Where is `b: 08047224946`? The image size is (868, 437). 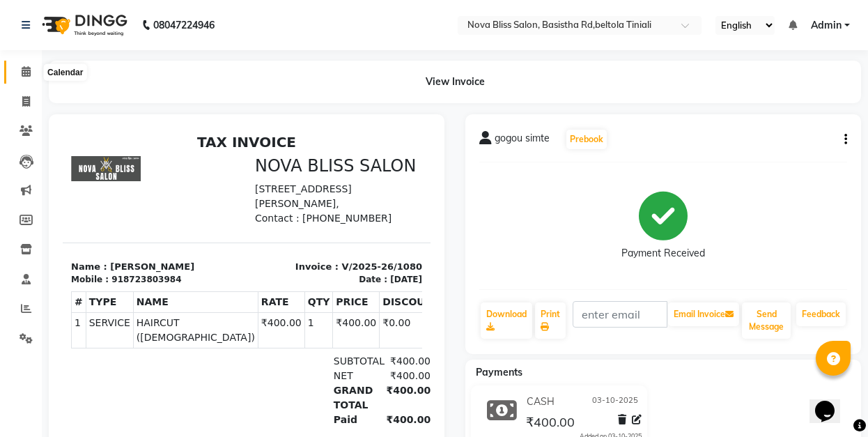
b: 08047224946 is located at coordinates (184, 25).